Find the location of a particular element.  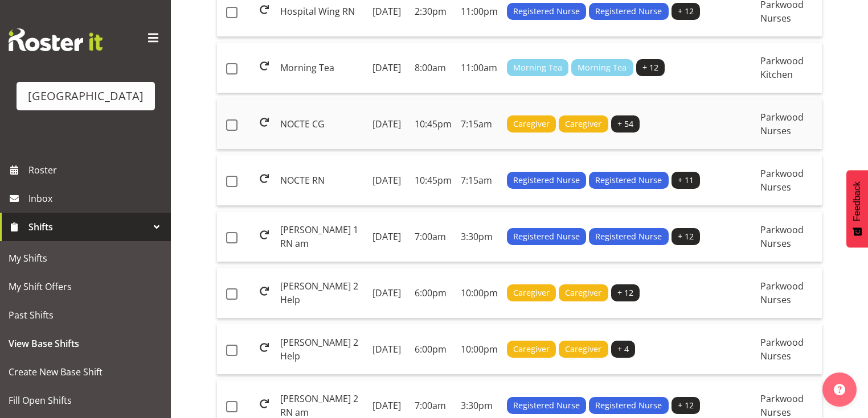

a: View Base Shifts is located at coordinates (86, 343).